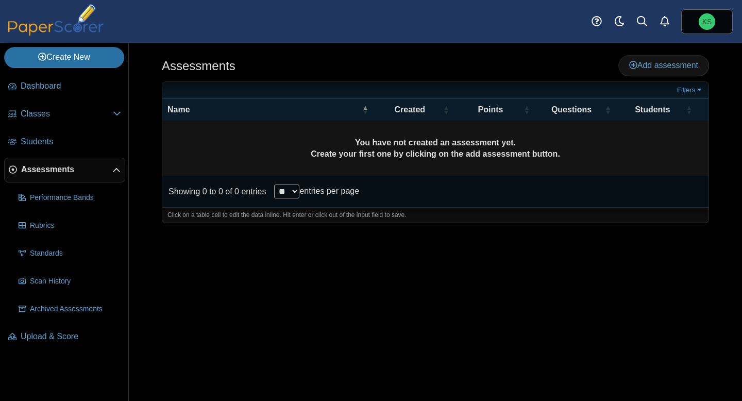 This screenshot has width=742, height=401. I want to click on a: Performance Bands, so click(70, 198).